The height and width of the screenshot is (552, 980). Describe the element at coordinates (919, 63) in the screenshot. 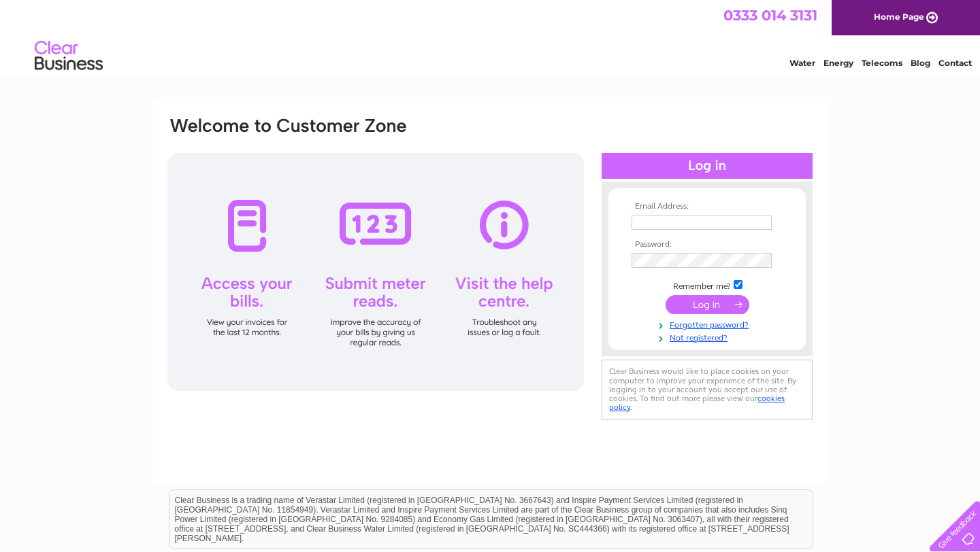

I see `a: Blog` at that location.